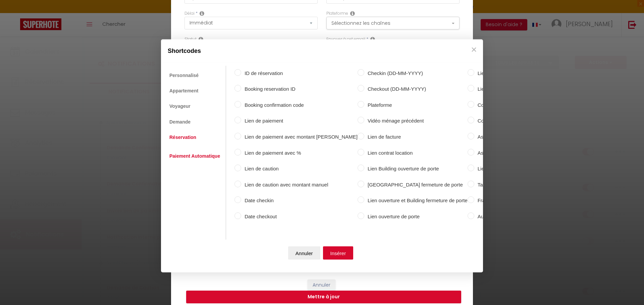  Describe the element at coordinates (299, 184) in the screenshot. I see `label: Lien de caution avec montant manuel` at that location.